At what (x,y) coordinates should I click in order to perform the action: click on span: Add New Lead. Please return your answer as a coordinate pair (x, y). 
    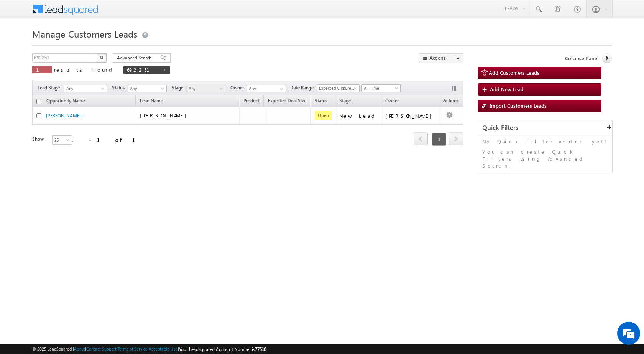
    Looking at the image, I should click on (507, 89).